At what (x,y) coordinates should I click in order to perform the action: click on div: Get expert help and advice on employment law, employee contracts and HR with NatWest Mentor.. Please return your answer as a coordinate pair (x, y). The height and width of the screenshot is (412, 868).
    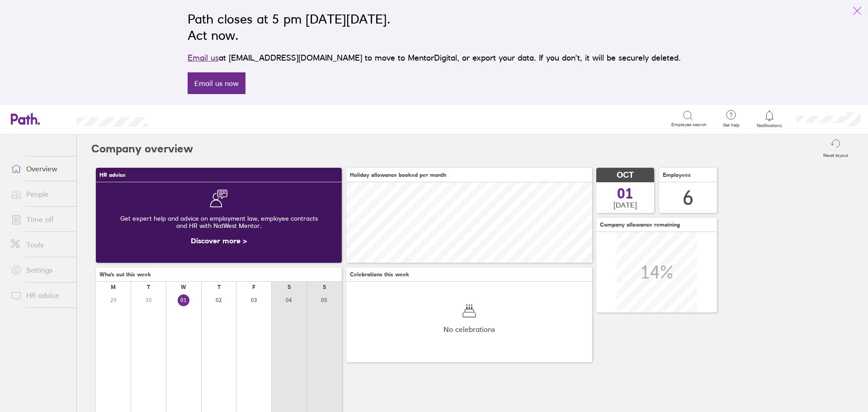
    Looking at the image, I should click on (219, 222).